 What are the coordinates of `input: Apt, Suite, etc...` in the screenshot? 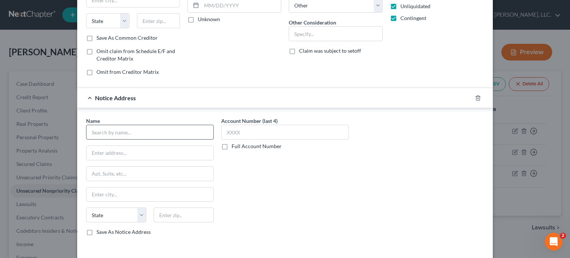 It's located at (150, 174).